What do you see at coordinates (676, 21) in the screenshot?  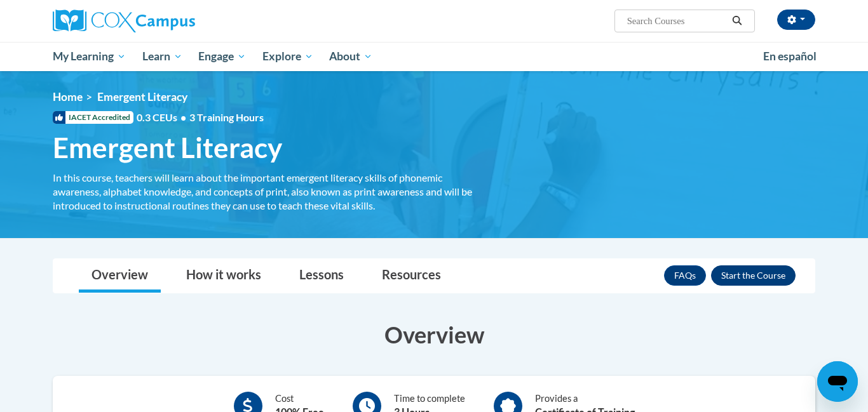 I see `input: Search Courses` at bounding box center [676, 21].